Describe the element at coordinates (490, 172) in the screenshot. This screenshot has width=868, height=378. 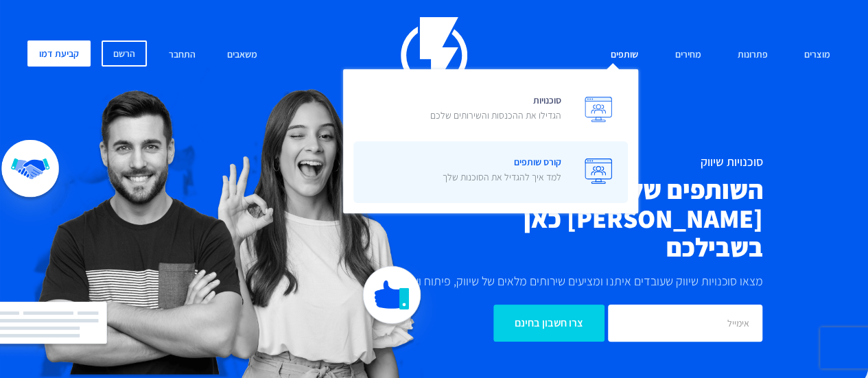
I see `a: קורס שותפיםלמד איך להגדיל את הסוכנות שלך` at that location.